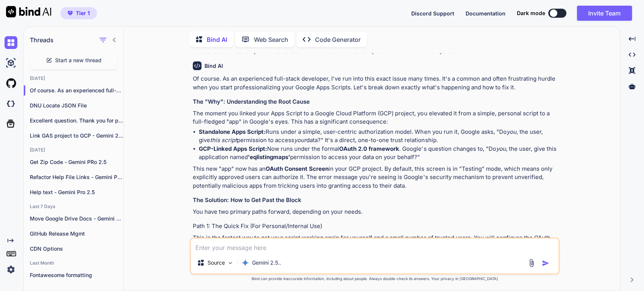 The height and width of the screenshot is (291, 644). What do you see at coordinates (379, 136) in the screenshot?
I see `li: Runs under a simple, user-centric authorization model. When you run it, Google asks, "Do , the us...` at bounding box center [379, 136].